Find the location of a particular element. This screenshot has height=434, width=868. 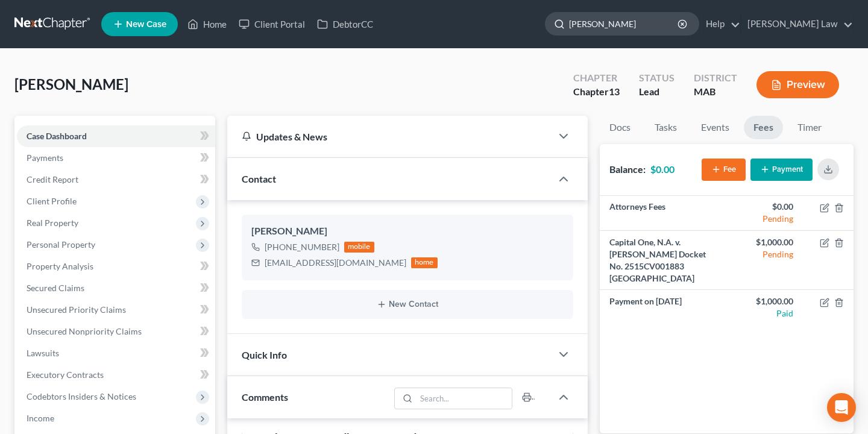

span: Codebtors Insiders & Notices is located at coordinates (82, 396).